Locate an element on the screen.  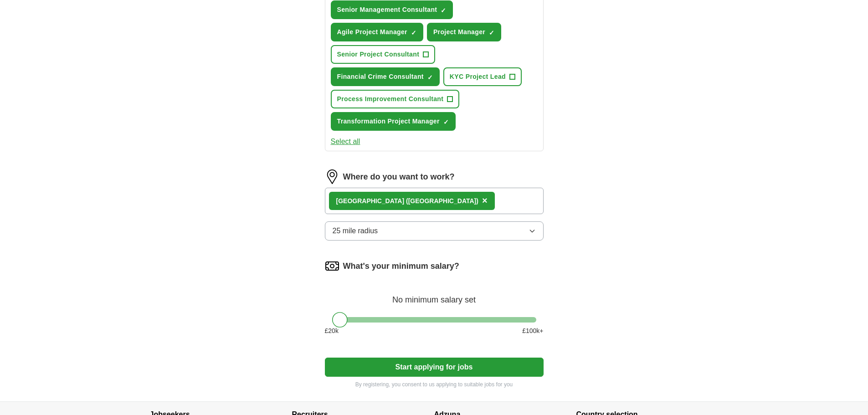
span: Agile Project Manager is located at coordinates (372, 32).